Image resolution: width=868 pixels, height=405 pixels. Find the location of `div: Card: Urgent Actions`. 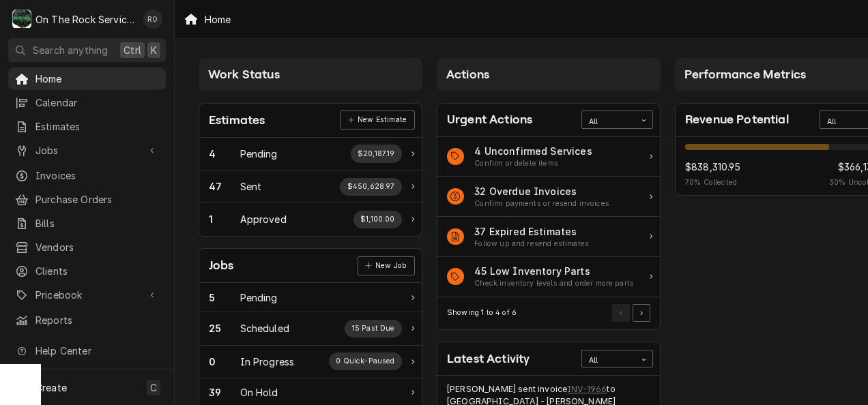

div: Card: Urgent Actions is located at coordinates (549, 216).